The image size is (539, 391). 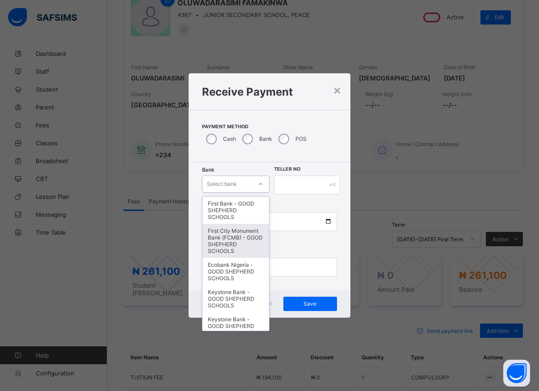 I want to click on div: First City Monument Bank (FCMB) - GOOD SHEPHERD SCHOOLS, so click(x=236, y=241).